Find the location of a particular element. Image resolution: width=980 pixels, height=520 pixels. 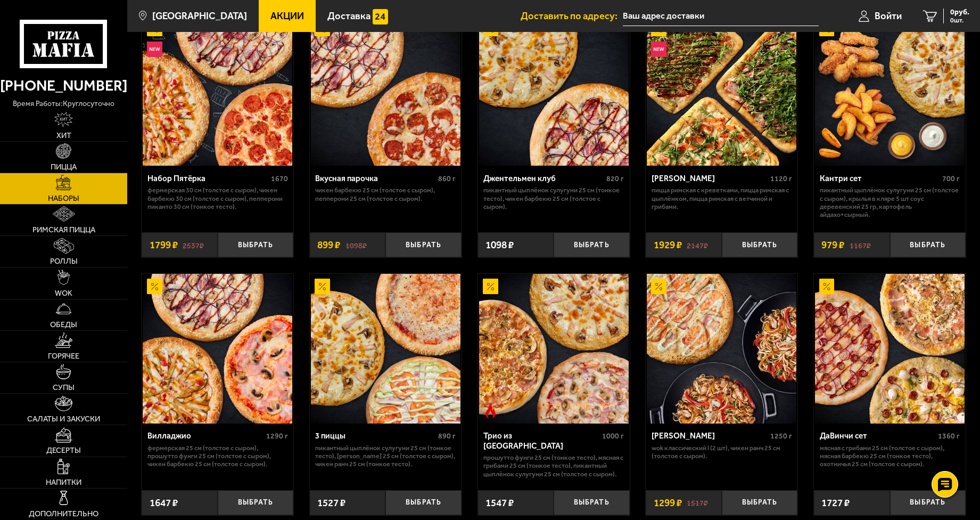

p: Чикен Барбекю 25 см (толстое с сыром), Пепперони 25 см (толстое с сыром). is located at coordinates (385, 194).